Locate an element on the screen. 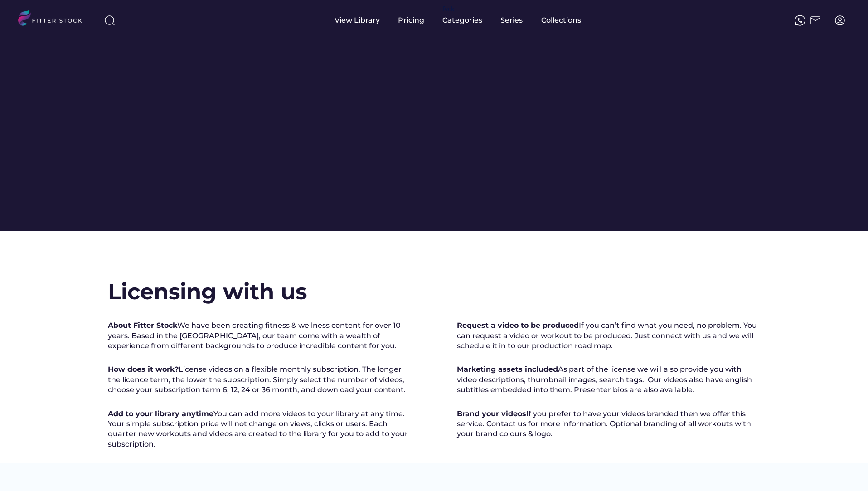  div: If you prefer to have your videos branded then we offer this service. Contact us for more informa... is located at coordinates (609, 424).